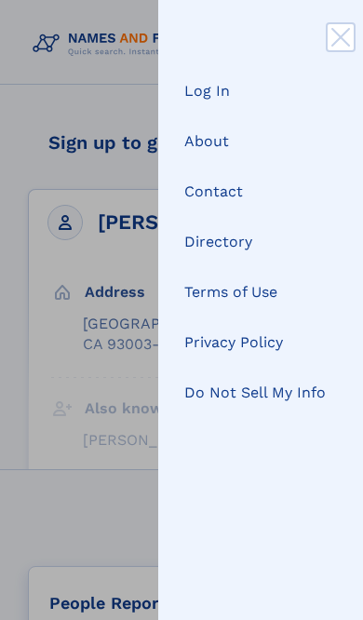 The height and width of the screenshot is (620, 363). What do you see at coordinates (207, 89) in the screenshot?
I see `a: Log In` at bounding box center [207, 89].